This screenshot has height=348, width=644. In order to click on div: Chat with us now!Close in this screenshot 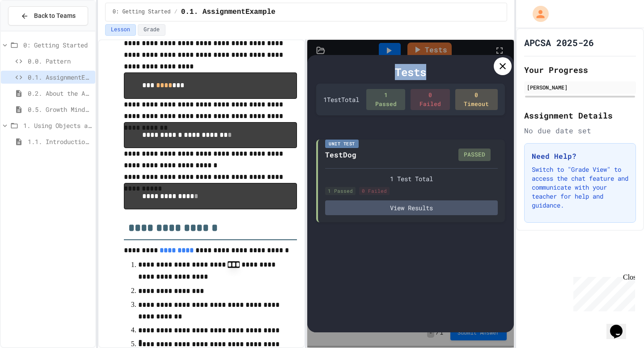, I will do `click(33, 30)`.